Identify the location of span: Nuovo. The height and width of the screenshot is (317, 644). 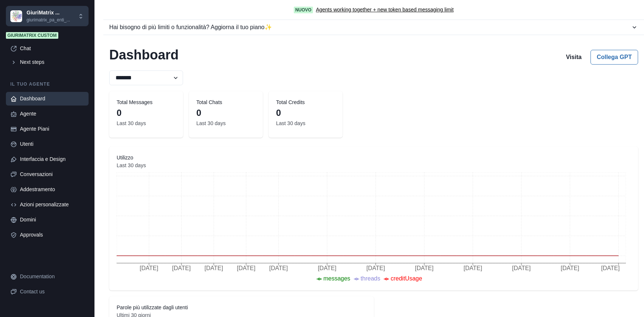
(303, 10).